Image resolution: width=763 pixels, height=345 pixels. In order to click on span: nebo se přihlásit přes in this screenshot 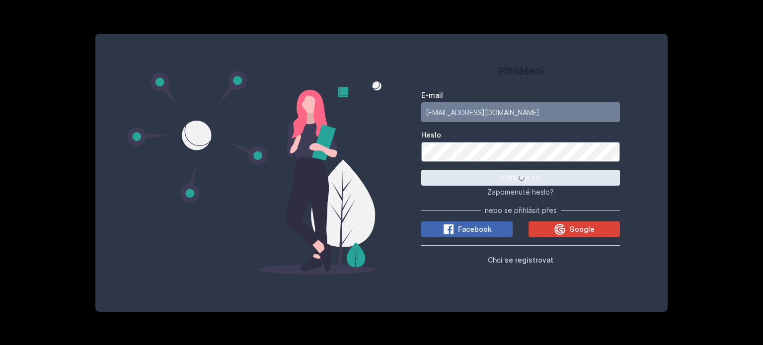, I will do `click(521, 211)`.